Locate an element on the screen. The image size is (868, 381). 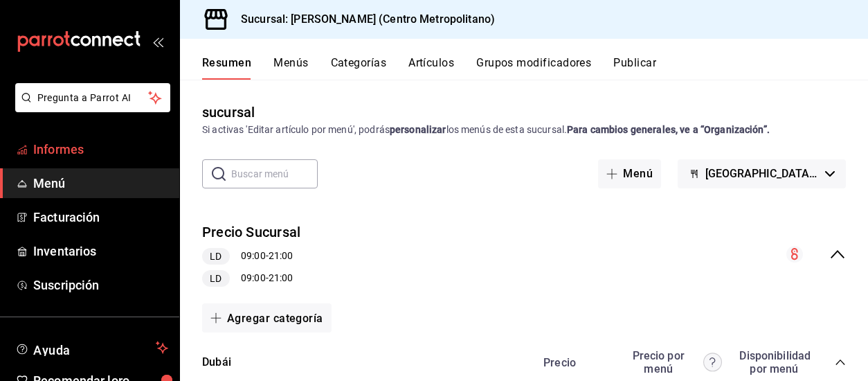
button: abrir_cajón_menú is located at coordinates (158, 42).